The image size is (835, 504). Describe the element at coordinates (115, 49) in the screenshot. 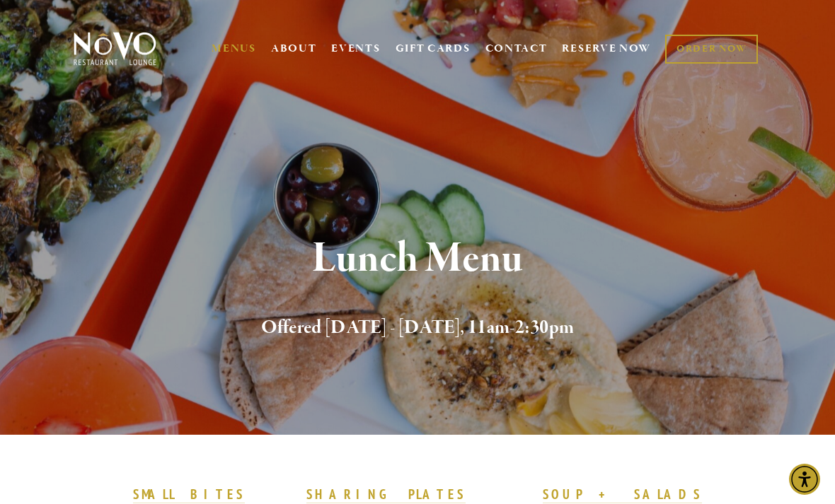

I see `img: Novo Restaurant &amp; Lounge` at that location.